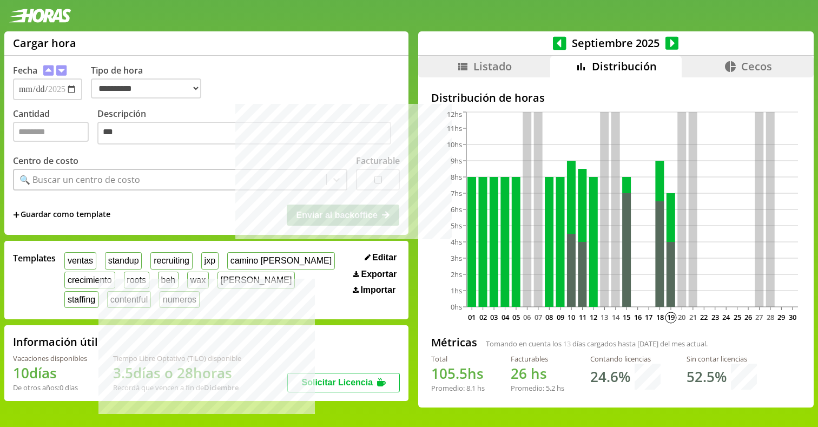 This screenshot has width=818, height=427. Describe the element at coordinates (136, 280) in the screenshot. I see `button: roots` at that location.